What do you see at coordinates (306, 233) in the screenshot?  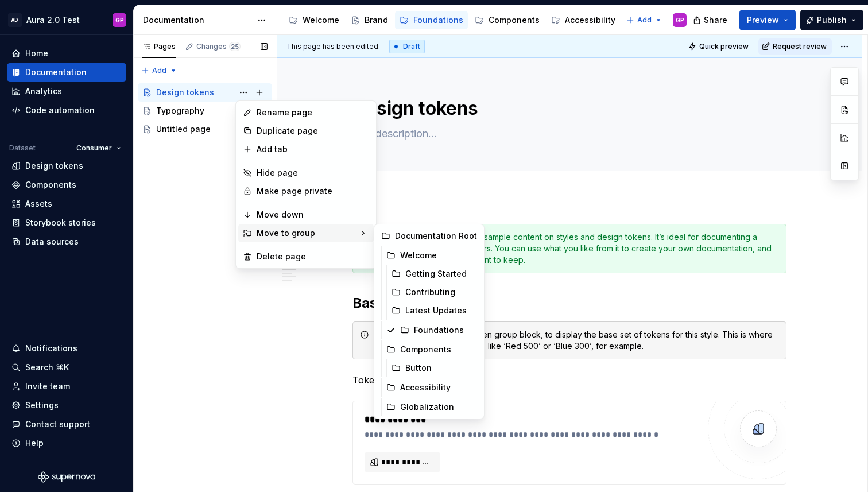 I see `div: Move to group` at bounding box center [306, 233].